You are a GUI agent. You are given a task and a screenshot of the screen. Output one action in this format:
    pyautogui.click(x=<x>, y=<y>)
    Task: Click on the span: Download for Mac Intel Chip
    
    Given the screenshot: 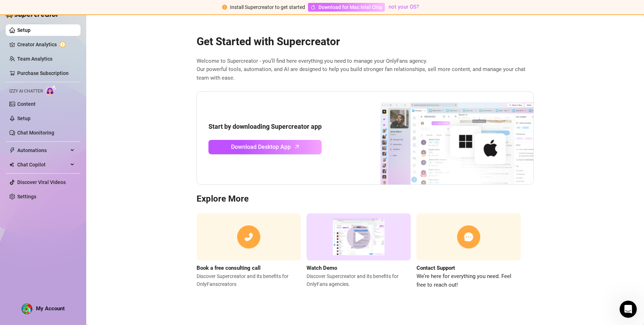 What is the action you would take?
    pyautogui.click(x=350, y=7)
    